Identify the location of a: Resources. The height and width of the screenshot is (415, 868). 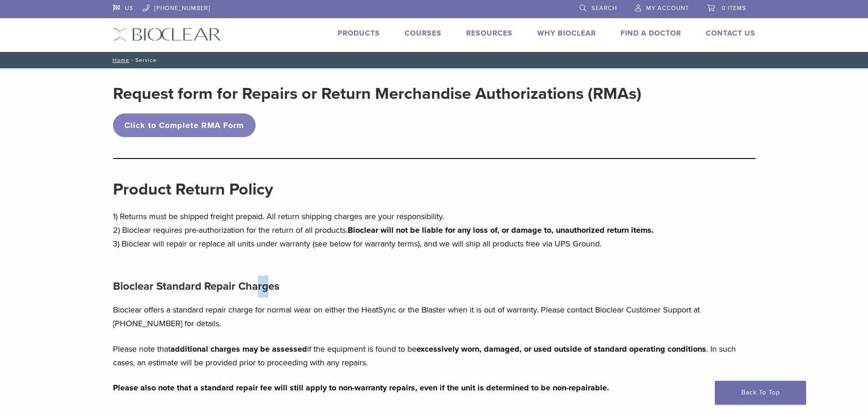
(489, 33).